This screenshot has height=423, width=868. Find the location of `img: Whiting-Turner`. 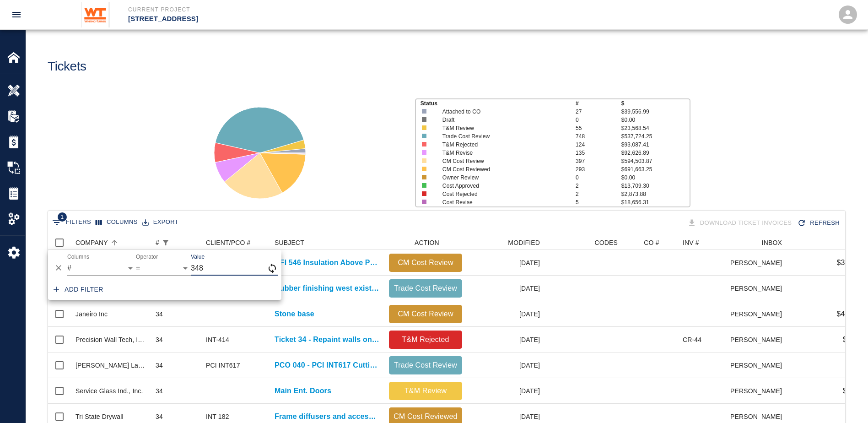

img: Whiting-Turner is located at coordinates (95, 15).